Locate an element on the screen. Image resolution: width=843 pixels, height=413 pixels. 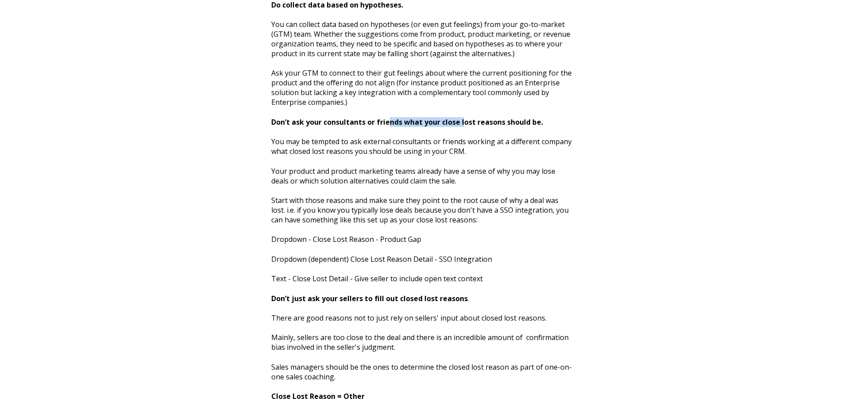
p: Start with those reasons and make sure they point to the root cause of why a deal was lost. i.e. ... is located at coordinates (422, 210).